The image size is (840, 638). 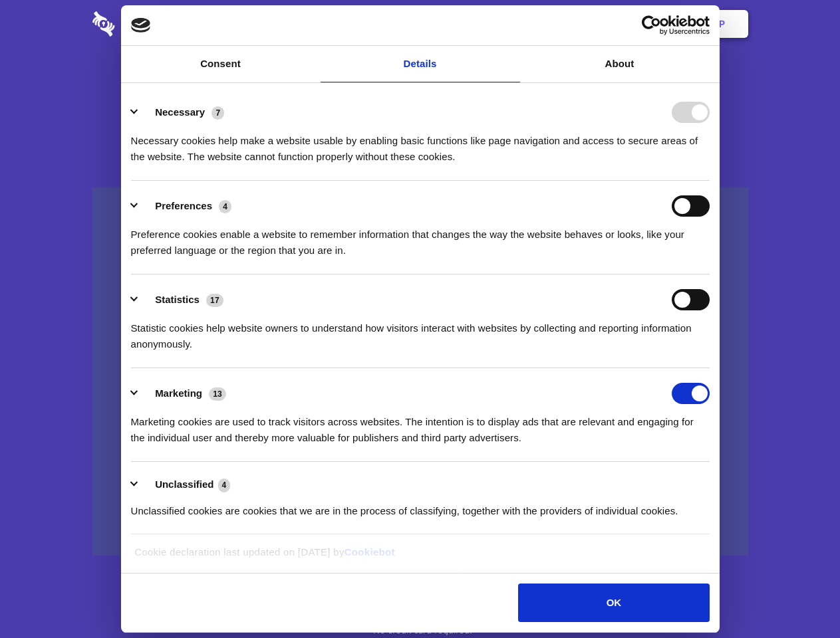 What do you see at coordinates (420, 237) in the screenshot?
I see `div: Preference cookies enable a website to remember information that changes the way the website beha...` at bounding box center [420, 237].